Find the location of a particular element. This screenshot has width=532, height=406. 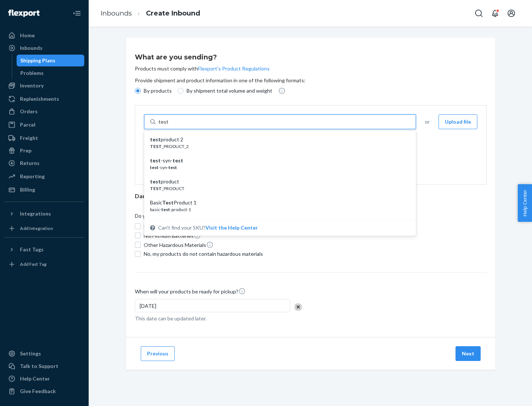

button: Open Search Box is located at coordinates (478, 13).